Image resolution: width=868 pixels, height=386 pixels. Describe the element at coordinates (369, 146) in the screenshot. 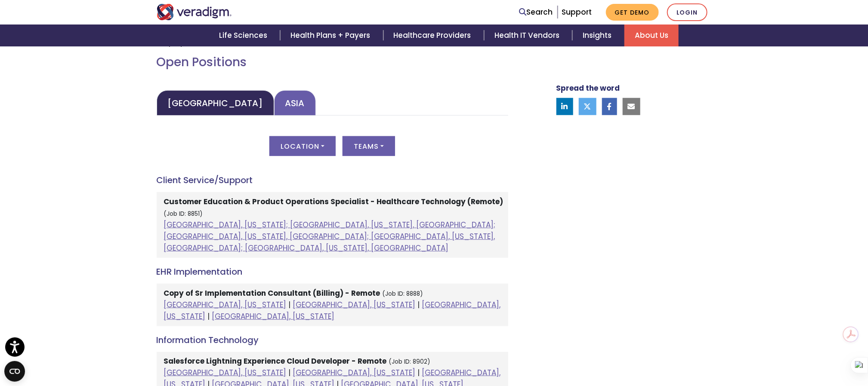

I see `button: Teams` at that location.